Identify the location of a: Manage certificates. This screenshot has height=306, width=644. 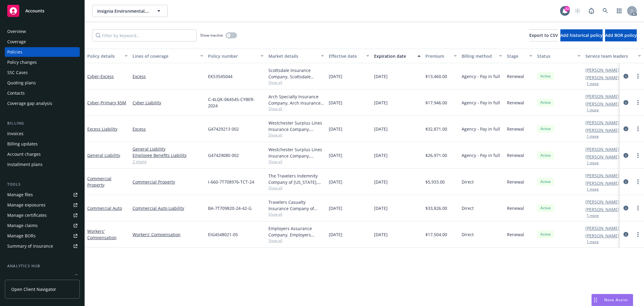
(43, 215).